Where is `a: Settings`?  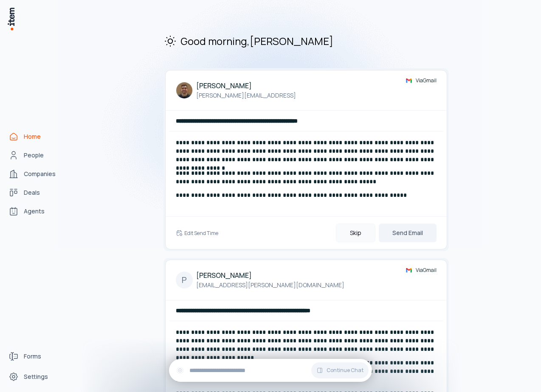
a: Settings is located at coordinates (37, 377).